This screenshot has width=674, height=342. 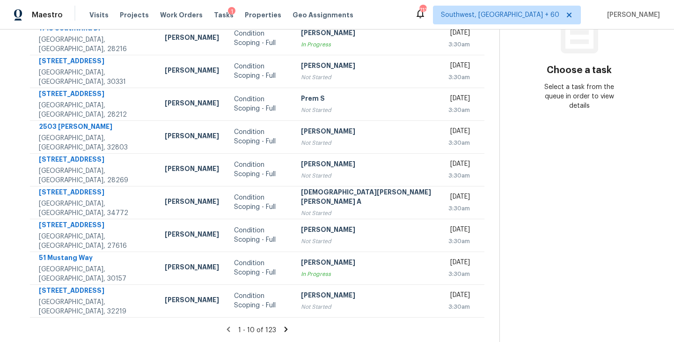 I want to click on span: Maestro, so click(x=47, y=15).